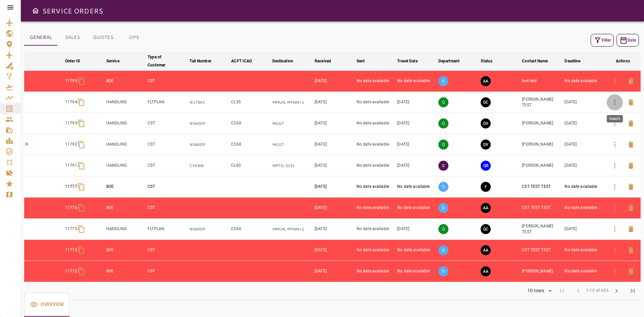 The width and height of the screenshot is (644, 317). Describe the element at coordinates (205, 61) in the screenshot. I see `span: Tail Number` at that location.